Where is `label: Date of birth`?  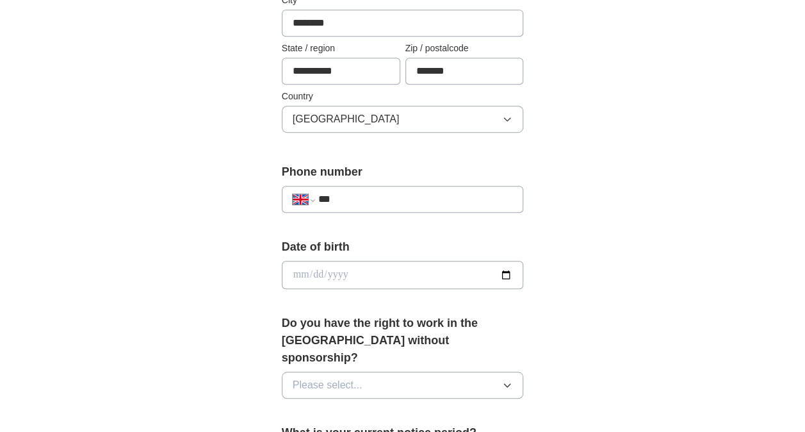
label: Date of birth is located at coordinates (403, 246).